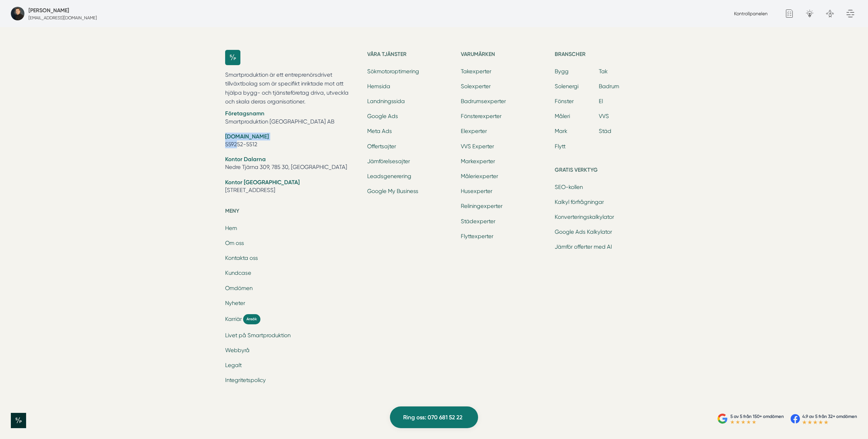 This screenshot has height=439, width=868. What do you see at coordinates (599, 55) in the screenshot?
I see `h5: Branscher` at bounding box center [599, 55].